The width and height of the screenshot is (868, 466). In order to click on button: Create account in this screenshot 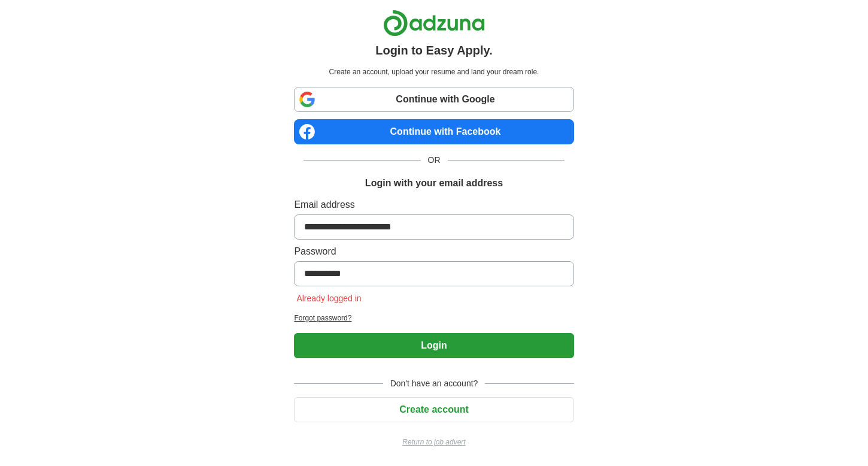, I will do `click(433, 410)`.